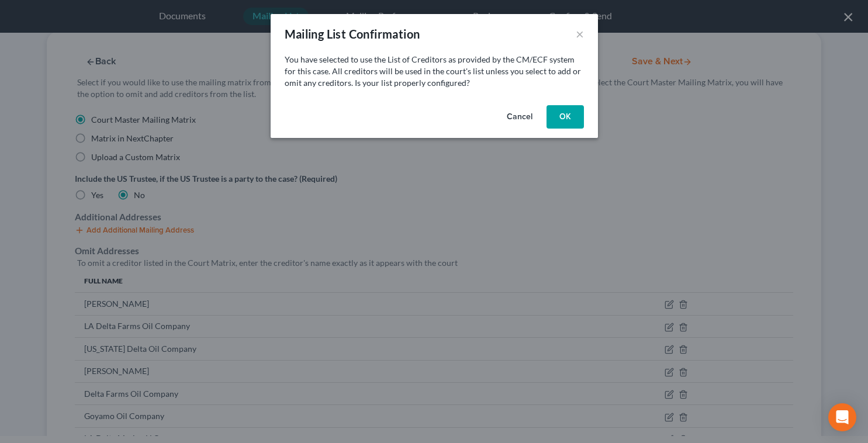  What do you see at coordinates (520, 117) in the screenshot?
I see `button: Cancel` at bounding box center [520, 117].